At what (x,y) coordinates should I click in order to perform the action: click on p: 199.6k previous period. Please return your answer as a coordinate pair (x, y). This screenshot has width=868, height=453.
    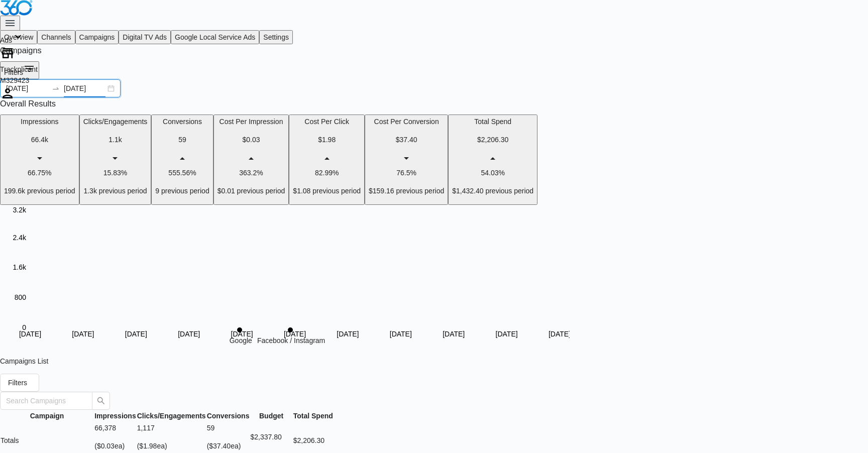
    Looking at the image, I should click on (40, 191).